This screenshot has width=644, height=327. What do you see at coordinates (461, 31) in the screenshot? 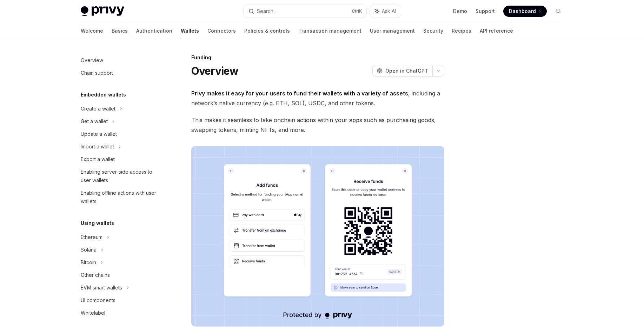
I see `a: Recipes` at bounding box center [461, 31].